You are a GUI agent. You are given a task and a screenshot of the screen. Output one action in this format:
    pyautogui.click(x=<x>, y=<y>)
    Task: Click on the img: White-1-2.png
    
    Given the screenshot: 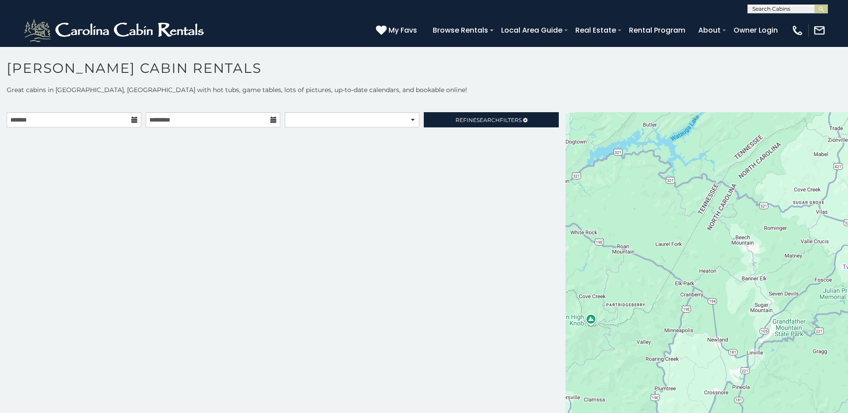 What is the action you would take?
    pyautogui.click(x=115, y=30)
    